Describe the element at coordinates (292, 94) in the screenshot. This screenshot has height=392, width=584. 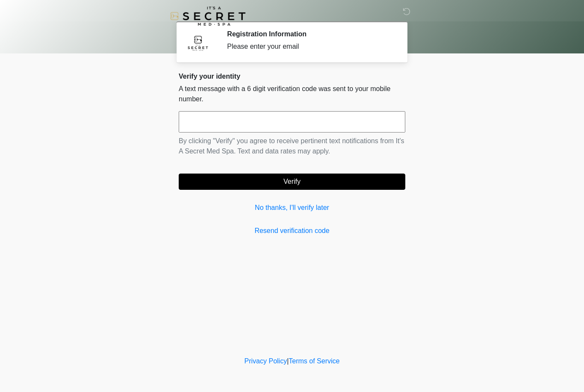
I see `p: A text message with a 6 digit verification code was sent to your mobile number.` at that location.